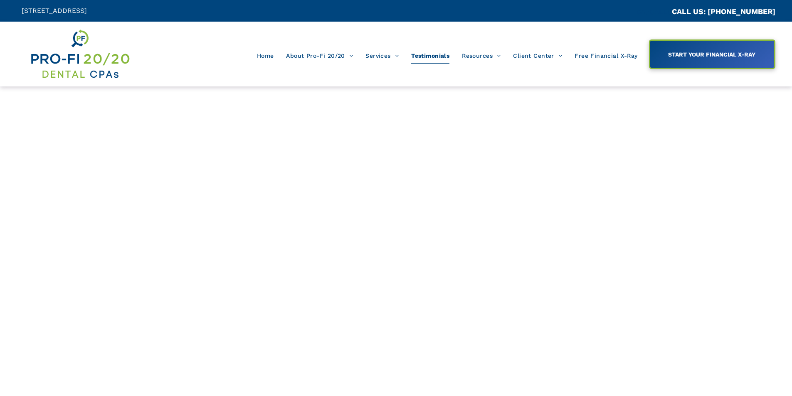 The height and width of the screenshot is (396, 792). I want to click on a: START YOUR FINANCIAL X-RAY, so click(712, 54).